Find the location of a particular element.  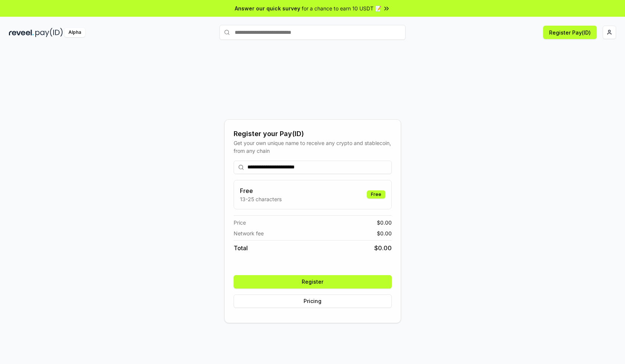

h3: Free is located at coordinates (261, 191).